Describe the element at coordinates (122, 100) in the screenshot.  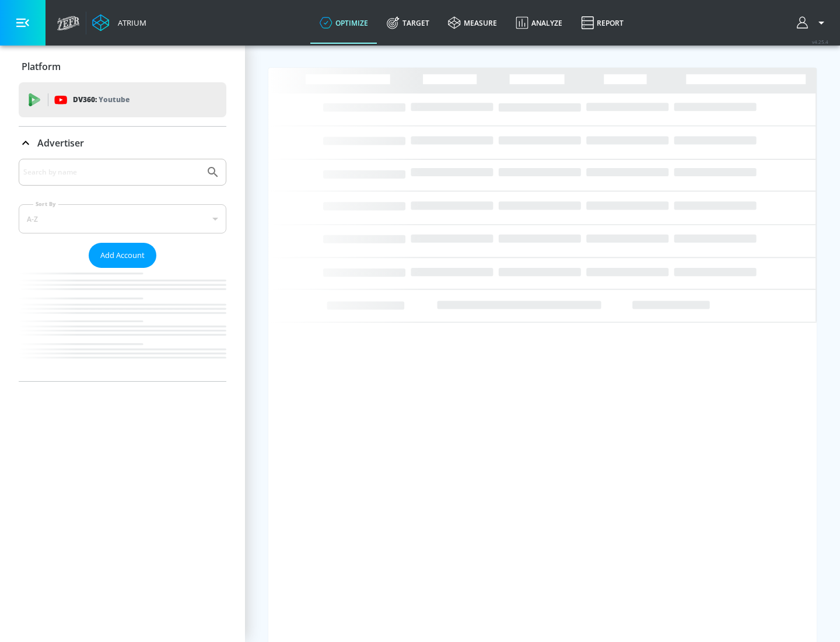
I see `div: DV360: Youtube` at that location.